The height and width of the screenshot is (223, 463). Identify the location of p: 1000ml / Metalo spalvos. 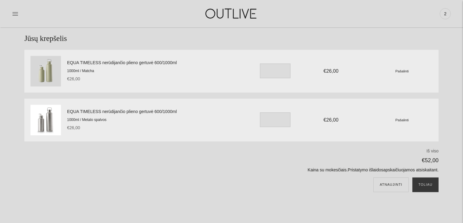
(156, 120).